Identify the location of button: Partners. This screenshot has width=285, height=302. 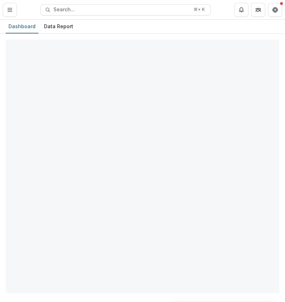
(258, 10).